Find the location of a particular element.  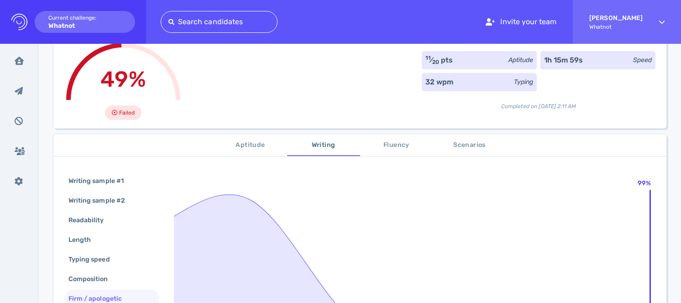

div: Typing speed is located at coordinates (94, 259).